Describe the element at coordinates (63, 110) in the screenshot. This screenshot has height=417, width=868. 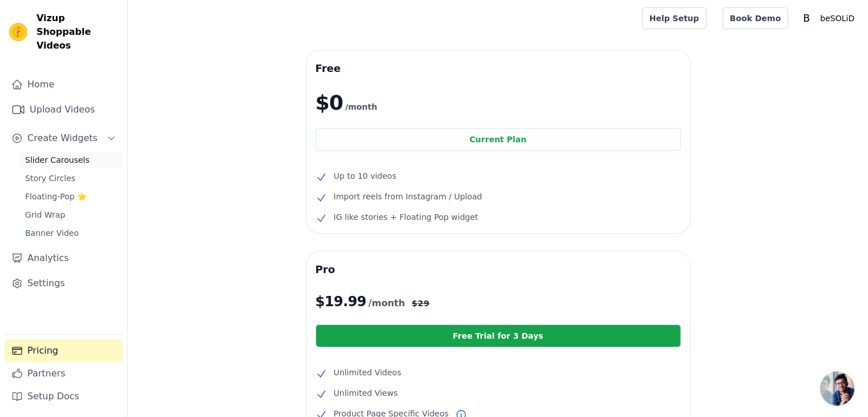
I see `a: Upload Videos` at that location.